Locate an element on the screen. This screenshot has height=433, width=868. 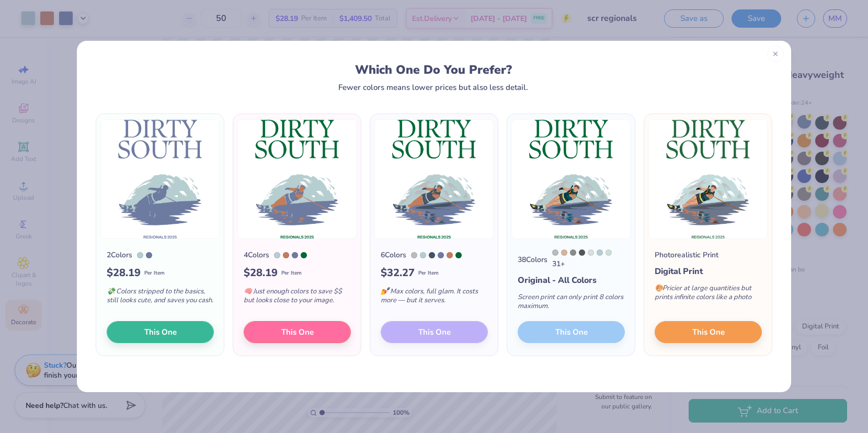
div: 621 C is located at coordinates (609, 252).